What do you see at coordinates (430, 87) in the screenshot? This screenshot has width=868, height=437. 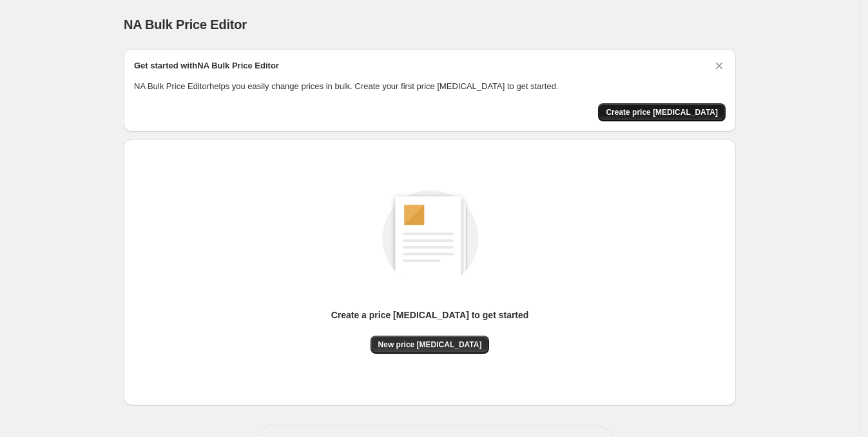 I see `p: NA Bulk Price Editor helps you easily change prices in bulk. Create your first price [MEDICAL_DAT...` at bounding box center [430, 87].